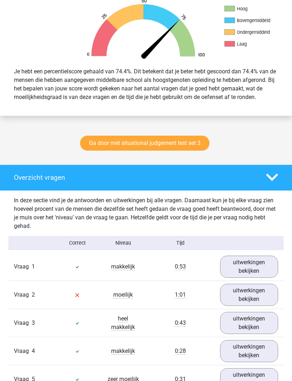 The height and width of the screenshot is (381, 292). What do you see at coordinates (180, 267) in the screenshot?
I see `span: 0:53` at bounding box center [180, 267].